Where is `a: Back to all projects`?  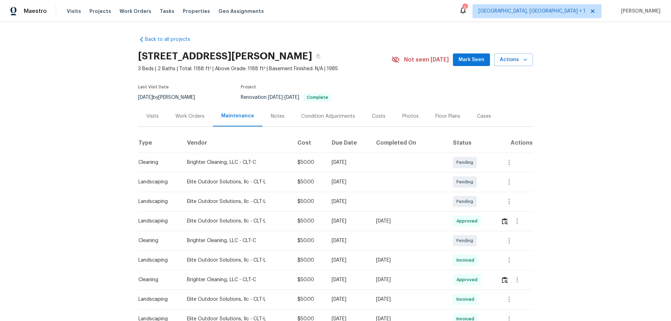 a: Back to all projects is located at coordinates (172, 39).